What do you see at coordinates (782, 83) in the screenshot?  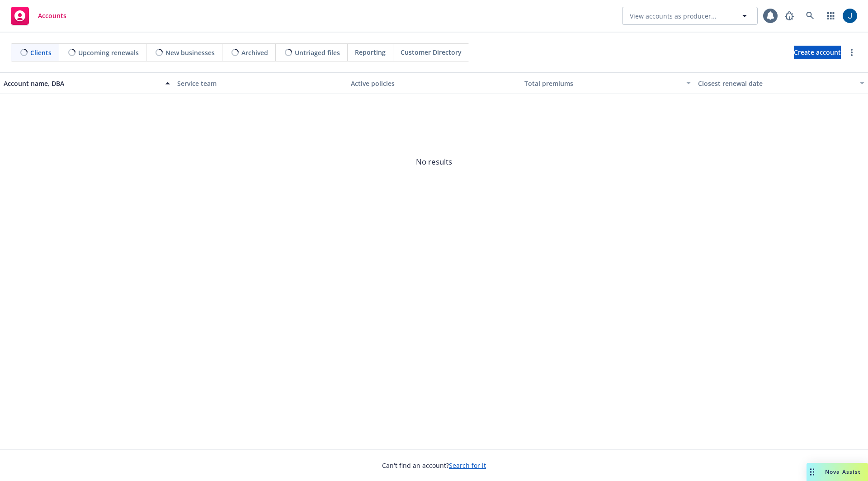 I see `button: Closest renewal date` at bounding box center [782, 83].